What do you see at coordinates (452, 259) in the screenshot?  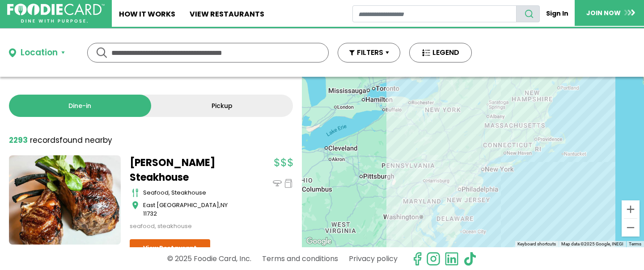 I see `img: linkedin.svg` at bounding box center [452, 259].